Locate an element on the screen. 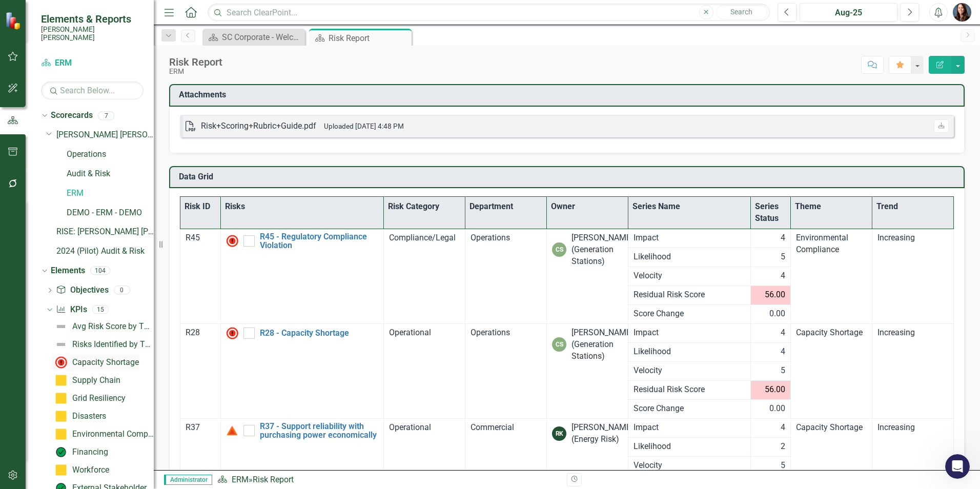  a: Risks Identified by Theme is located at coordinates (103, 344).